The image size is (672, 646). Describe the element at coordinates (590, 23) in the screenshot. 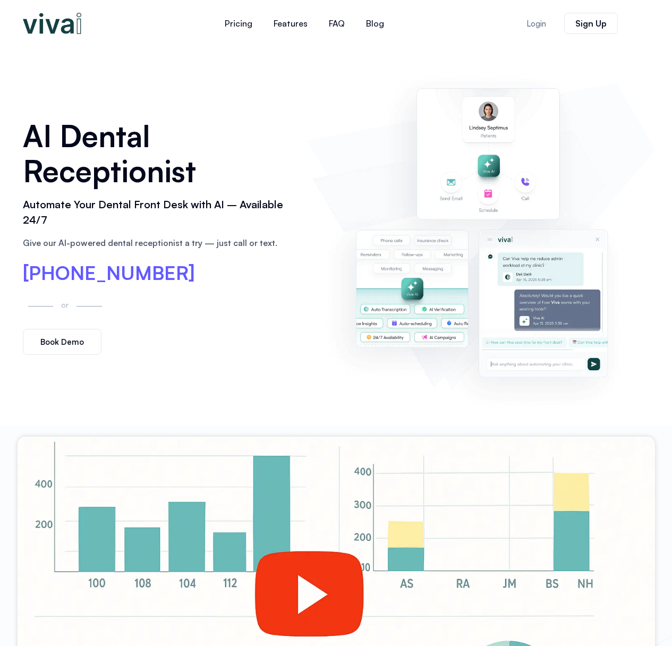

I see `a: Sign Up` at that location.